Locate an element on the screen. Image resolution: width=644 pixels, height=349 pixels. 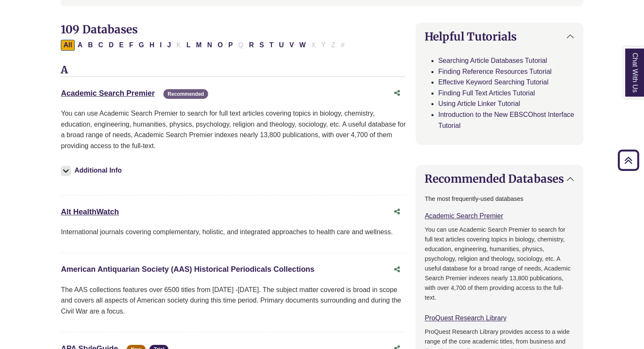
button: Filter Results L is located at coordinates (189, 45).